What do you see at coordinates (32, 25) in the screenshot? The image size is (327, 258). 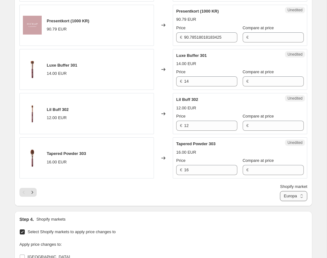 I see `img: hickape-presentkort2-2_80x.jpg` at bounding box center [32, 25].